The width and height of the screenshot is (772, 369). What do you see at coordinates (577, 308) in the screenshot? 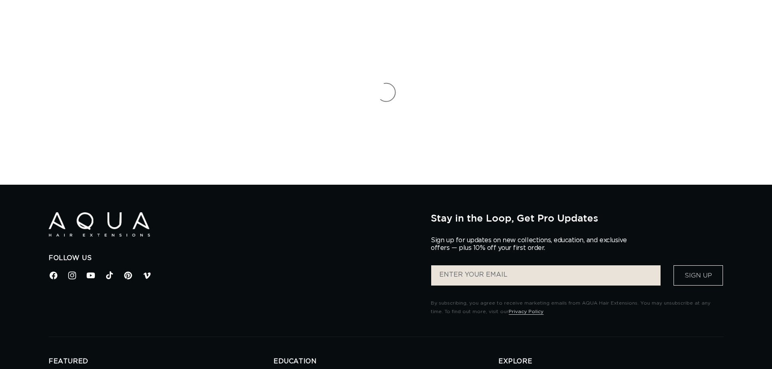
I see `p: By subscribing, you agree to receive marketing emails from AQUA Hair Extensions. You may unsubscr...` at bounding box center [577, 308].